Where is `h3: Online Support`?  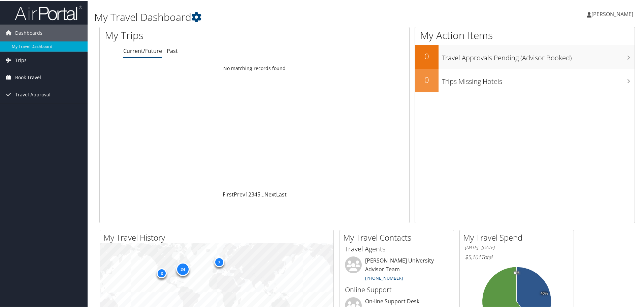 h3: Online Support is located at coordinates (397, 289).